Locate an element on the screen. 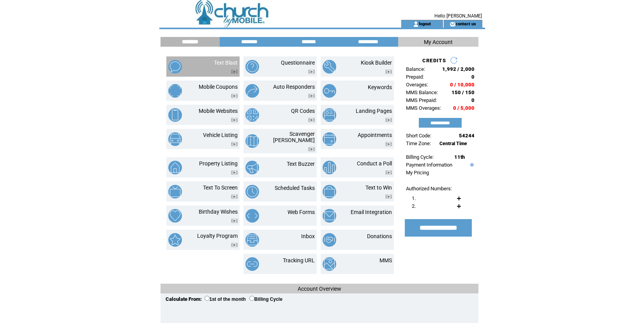 The height and width of the screenshot is (323, 644). span: Overages: is located at coordinates (417, 84).